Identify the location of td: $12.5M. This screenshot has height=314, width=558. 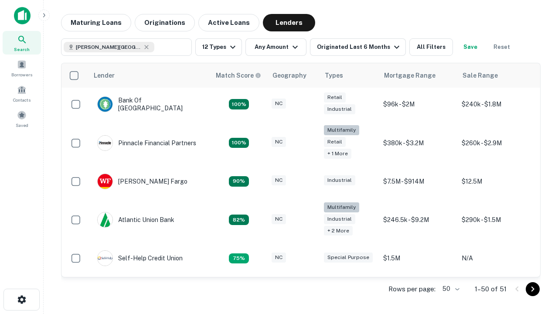
(497, 181).